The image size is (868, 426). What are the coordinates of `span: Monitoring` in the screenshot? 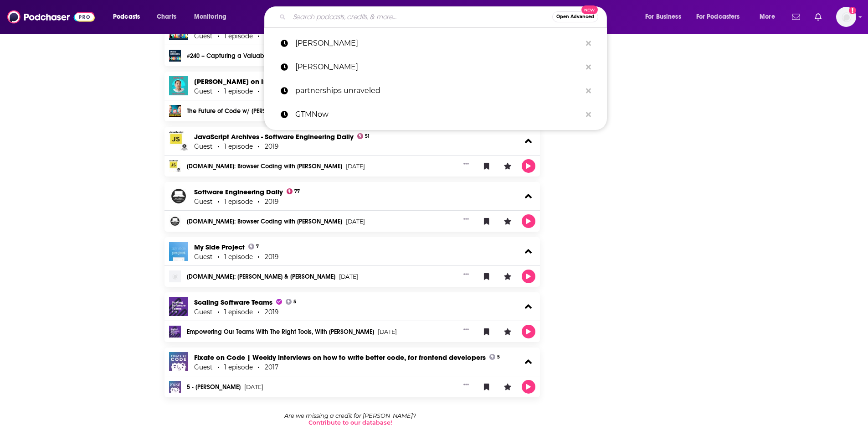 It's located at (210, 17).